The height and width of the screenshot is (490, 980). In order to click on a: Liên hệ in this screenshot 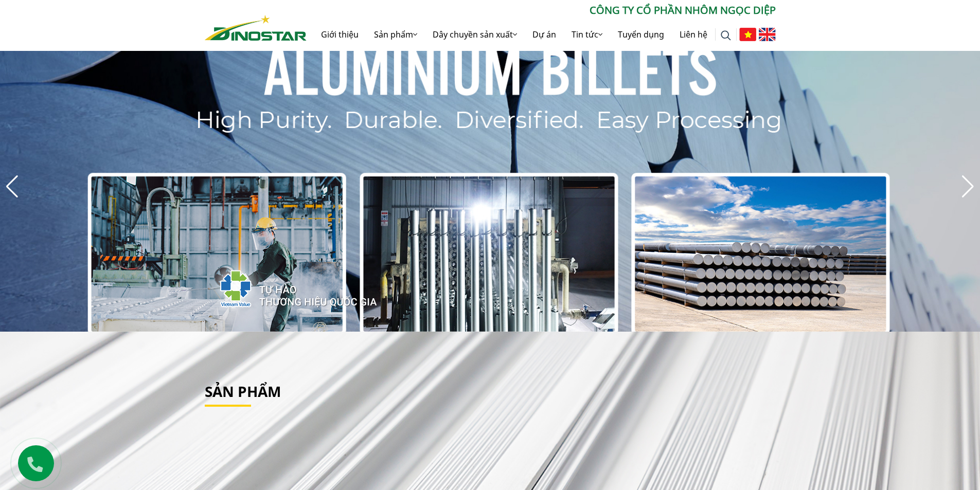, I will do `click(693, 35)`.